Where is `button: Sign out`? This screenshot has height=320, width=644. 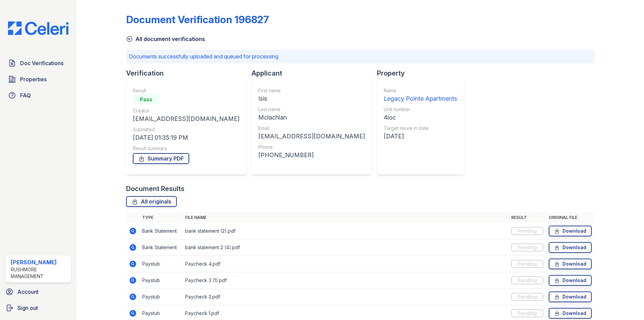
button: Sign out is located at coordinates (38, 308).